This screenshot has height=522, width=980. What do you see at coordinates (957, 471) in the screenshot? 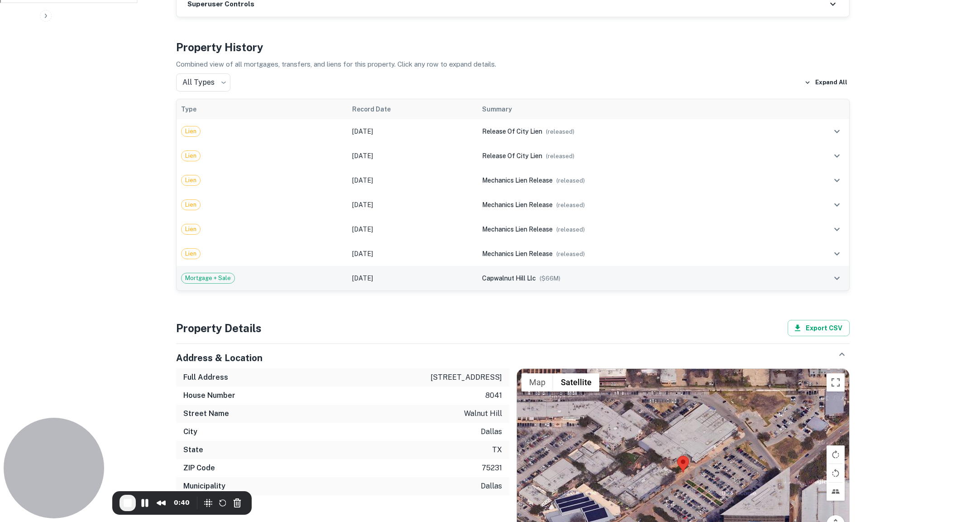
I see `div: Chat Widget` at bounding box center [957, 471].